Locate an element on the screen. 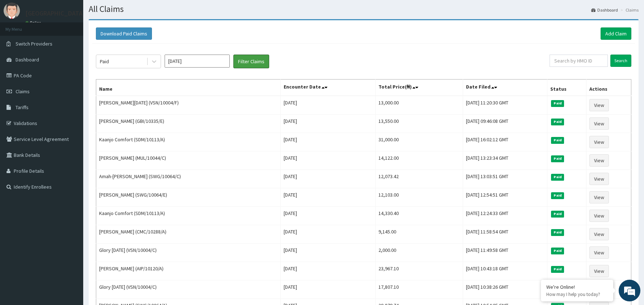 The width and height of the screenshot is (644, 305). input: Search by HMO ID is located at coordinates (578, 61).